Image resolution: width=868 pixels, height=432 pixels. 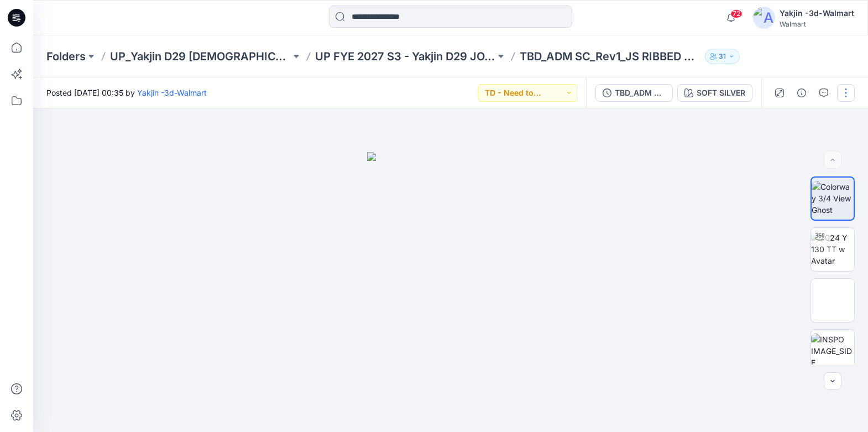 What do you see at coordinates (736, 14) in the screenshot?
I see `span: 72` at bounding box center [736, 14].